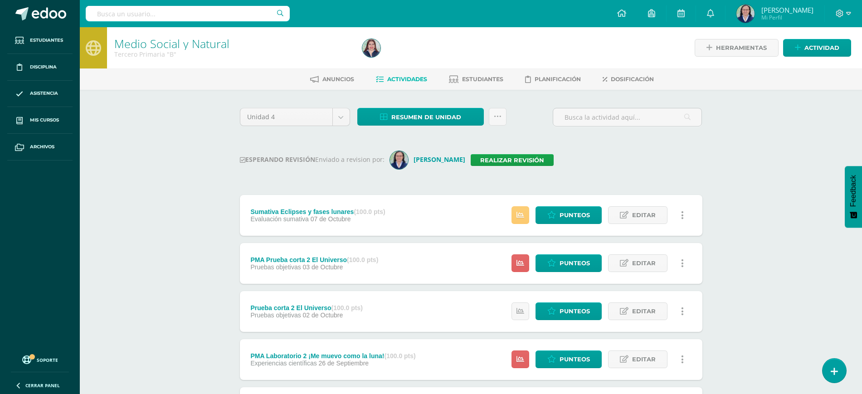 Image resolution: width=862 pixels, height=394 pixels. Describe the element at coordinates (43, 67) in the screenshot. I see `span: Disciplina` at that location.